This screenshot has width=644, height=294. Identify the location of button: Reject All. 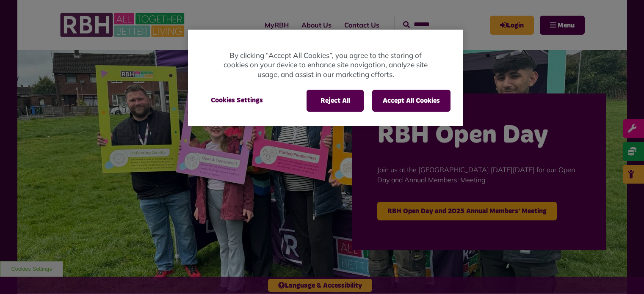
(335, 101).